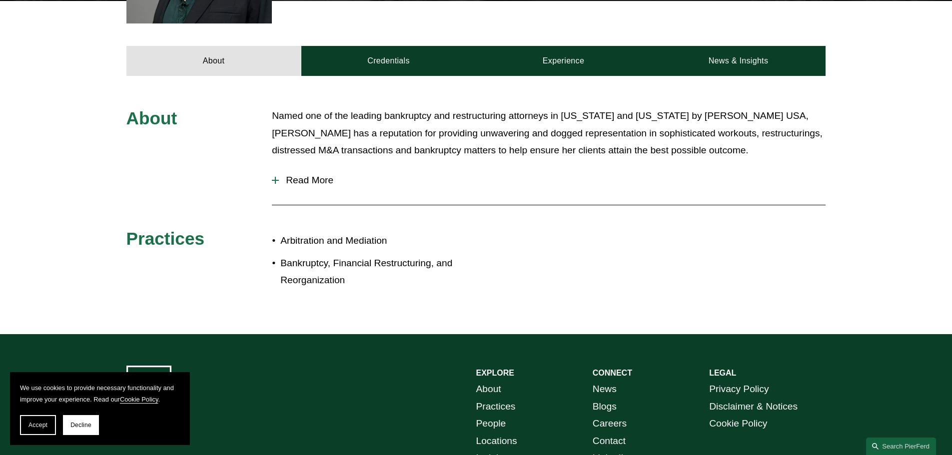  I want to click on a: News, so click(605, 389).